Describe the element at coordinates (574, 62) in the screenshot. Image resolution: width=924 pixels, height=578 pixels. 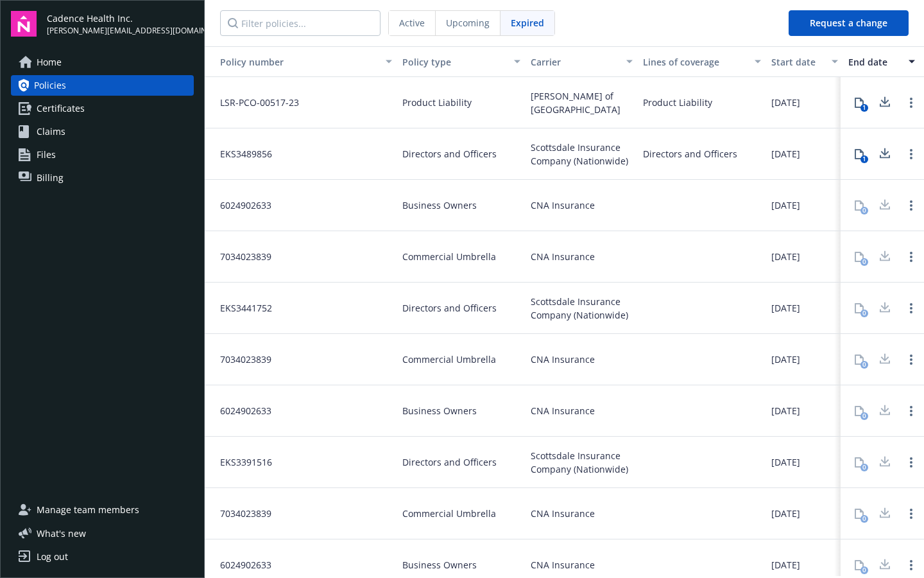
I see `div: Carrier` at that location.